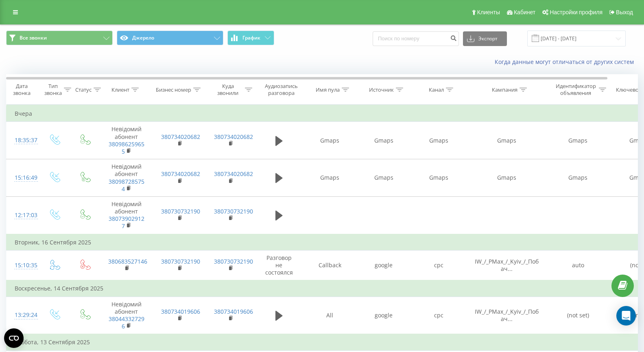  I want to click on div: 18:35:37, so click(22, 140).